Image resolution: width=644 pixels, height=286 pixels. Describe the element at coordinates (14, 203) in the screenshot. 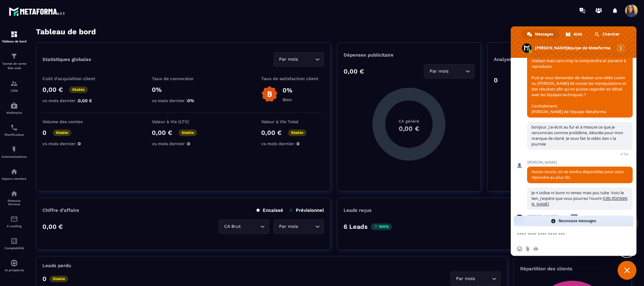

I see `p: Réseaux Sociaux` at that location.